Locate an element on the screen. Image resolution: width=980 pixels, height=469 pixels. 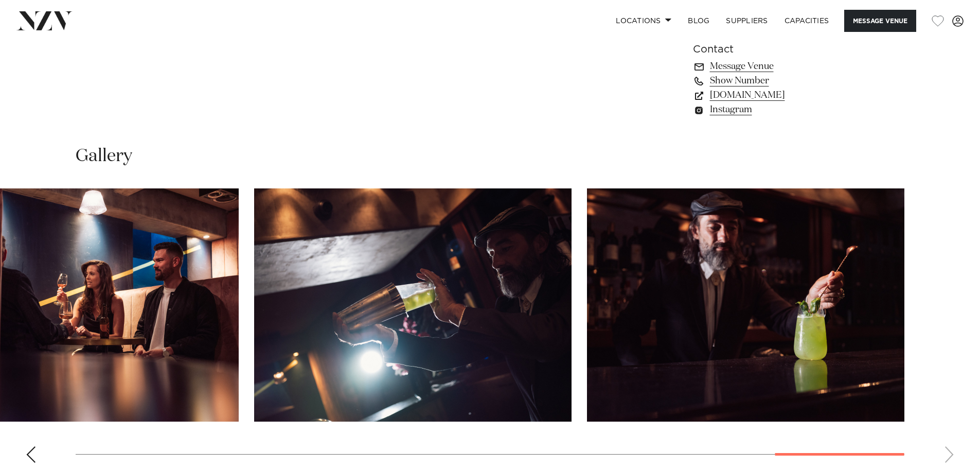
h6: Contact is located at coordinates (777, 49).